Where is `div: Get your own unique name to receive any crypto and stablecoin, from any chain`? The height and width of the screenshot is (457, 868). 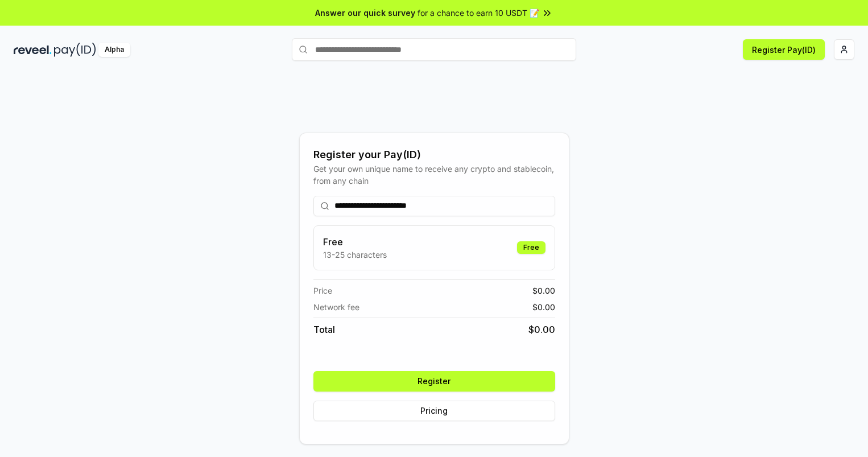
div: Get your own unique name to receive any crypto and stablecoin, from any chain is located at coordinates (434, 175).